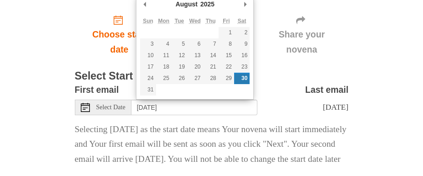  Describe the element at coordinates (242, 44) in the screenshot. I see `button: 9` at that location.